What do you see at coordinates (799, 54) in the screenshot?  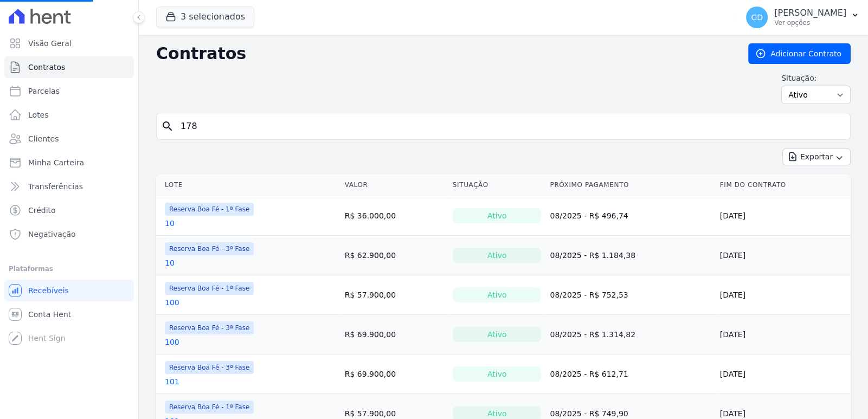 I see `a: Adicionar Contrato` at bounding box center [799, 54].